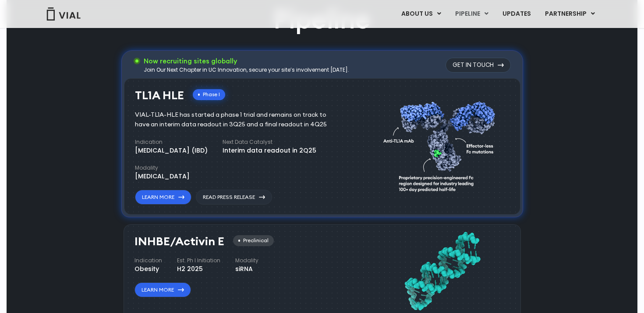  What do you see at coordinates (64, 14) in the screenshot?
I see `img: Vial Logo` at bounding box center [64, 14].